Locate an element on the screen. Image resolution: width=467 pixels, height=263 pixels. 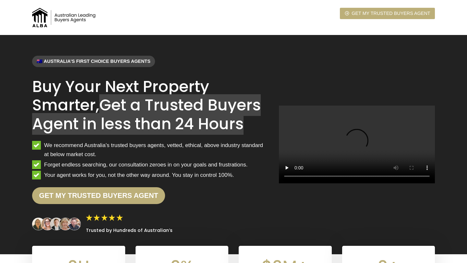
span: Get my trusted Buyers Agent is located at coordinates (391, 13).